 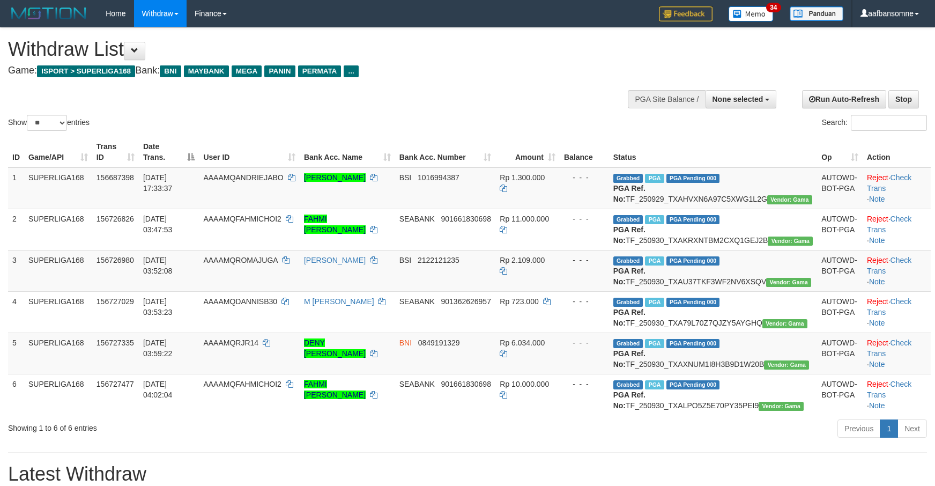 What do you see at coordinates (58, 152) in the screenshot?
I see `th: Game/API: activate to sort column ascending` at bounding box center [58, 152].